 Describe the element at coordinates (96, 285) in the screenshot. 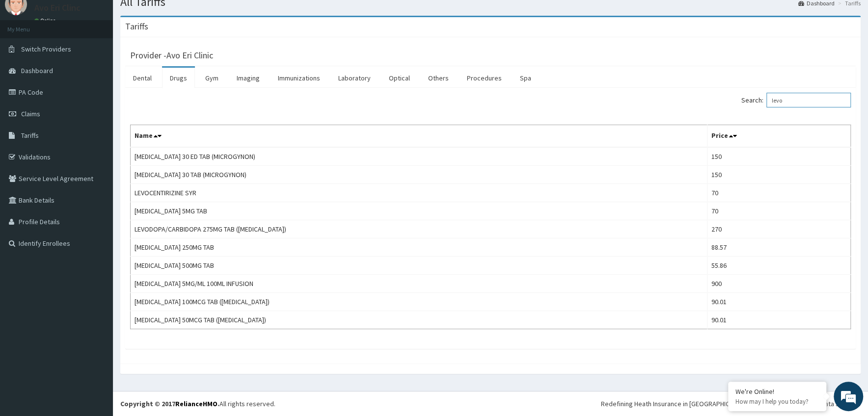

I see `textarea: Type your message and hit 'Enter'` at that location.